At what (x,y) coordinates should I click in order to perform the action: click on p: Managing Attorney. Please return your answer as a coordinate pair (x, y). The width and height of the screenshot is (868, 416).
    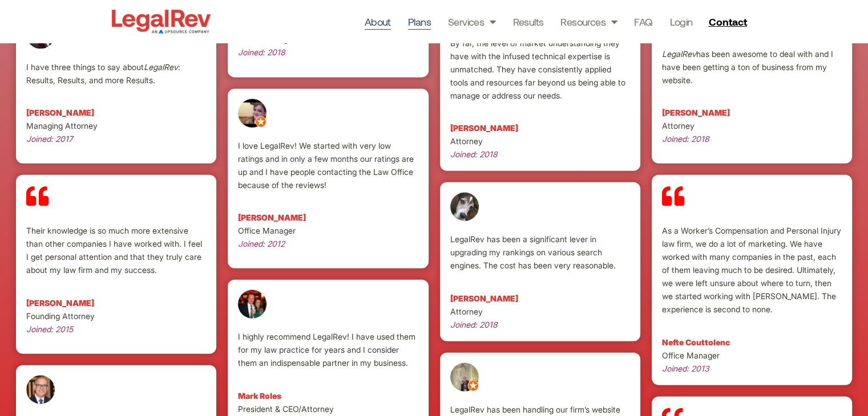
    Looking at the image, I should click on (116, 126).